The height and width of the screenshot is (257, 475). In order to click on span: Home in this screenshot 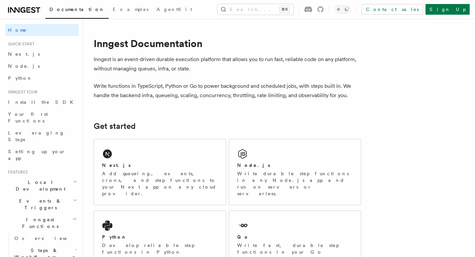, I will do `click(17, 30)`.